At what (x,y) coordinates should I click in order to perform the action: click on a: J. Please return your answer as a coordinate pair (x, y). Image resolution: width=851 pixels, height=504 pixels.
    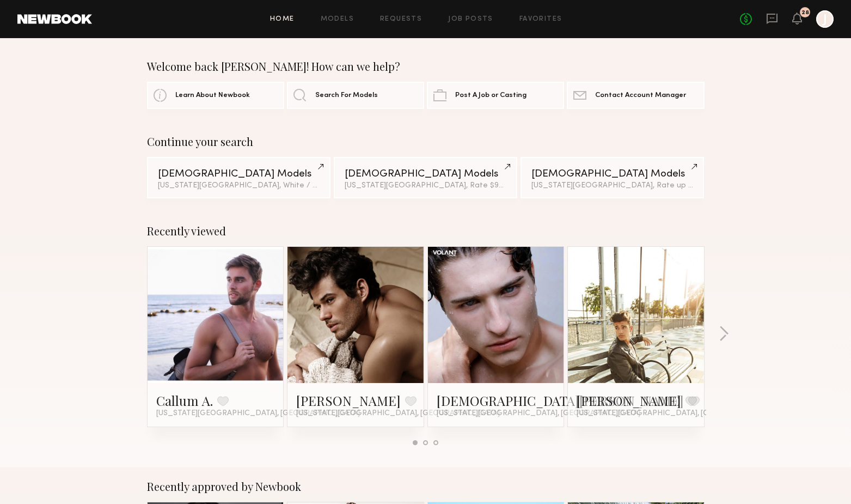
    Looking at the image, I should click on (825, 19).